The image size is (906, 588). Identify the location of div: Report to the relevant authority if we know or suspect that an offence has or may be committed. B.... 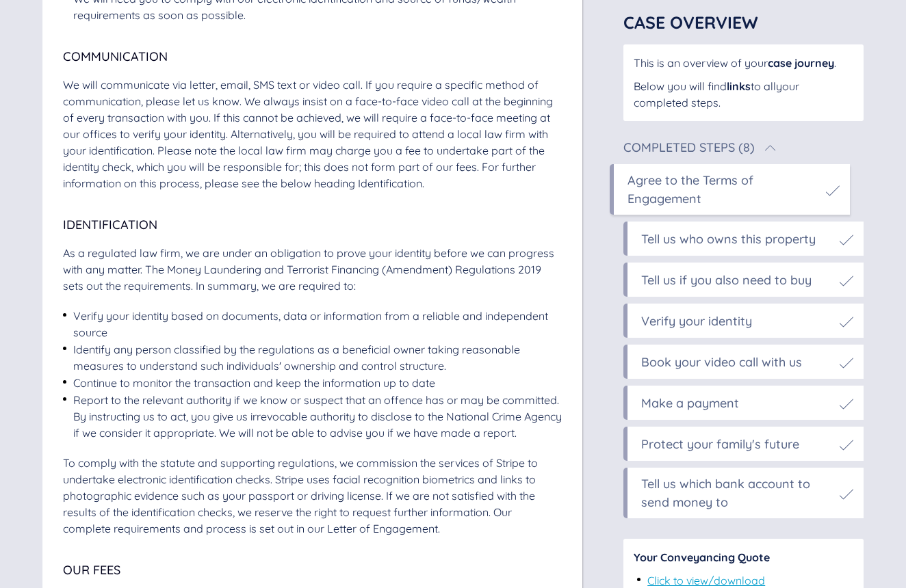
(318, 416).